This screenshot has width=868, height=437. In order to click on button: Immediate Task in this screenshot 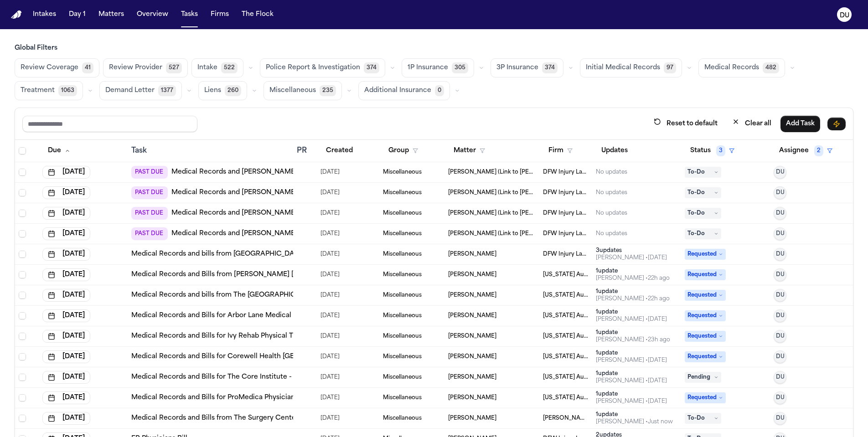, I will do `click(836, 124)`.